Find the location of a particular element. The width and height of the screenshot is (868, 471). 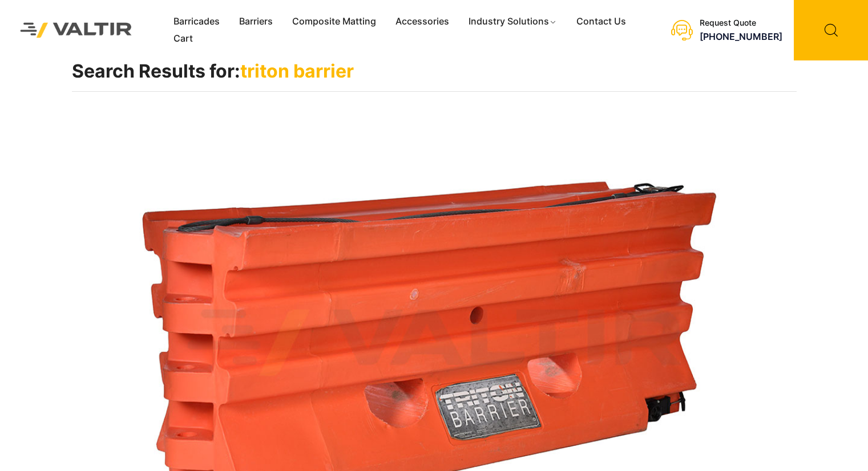

div: Request Quote is located at coordinates (741, 22).